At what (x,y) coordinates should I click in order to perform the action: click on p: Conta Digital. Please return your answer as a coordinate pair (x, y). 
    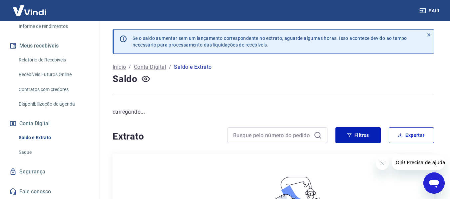
    Looking at the image, I should click on (150, 67).